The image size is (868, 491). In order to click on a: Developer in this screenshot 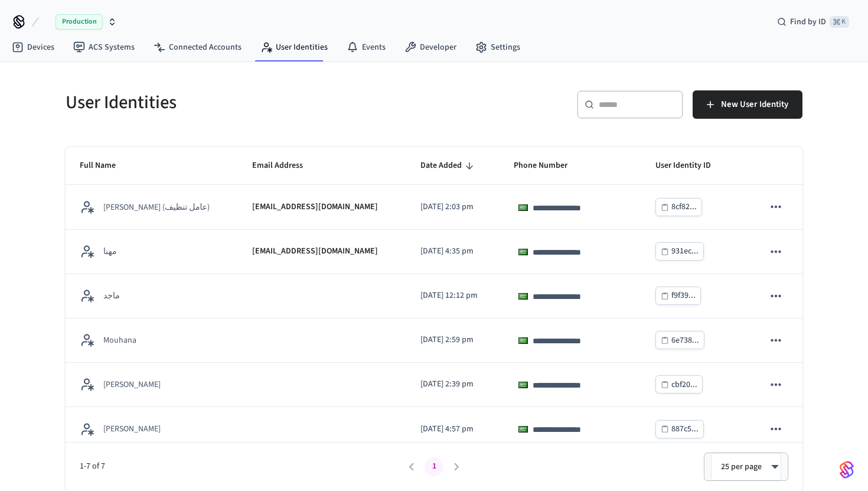, I will do `click(430, 47)`.